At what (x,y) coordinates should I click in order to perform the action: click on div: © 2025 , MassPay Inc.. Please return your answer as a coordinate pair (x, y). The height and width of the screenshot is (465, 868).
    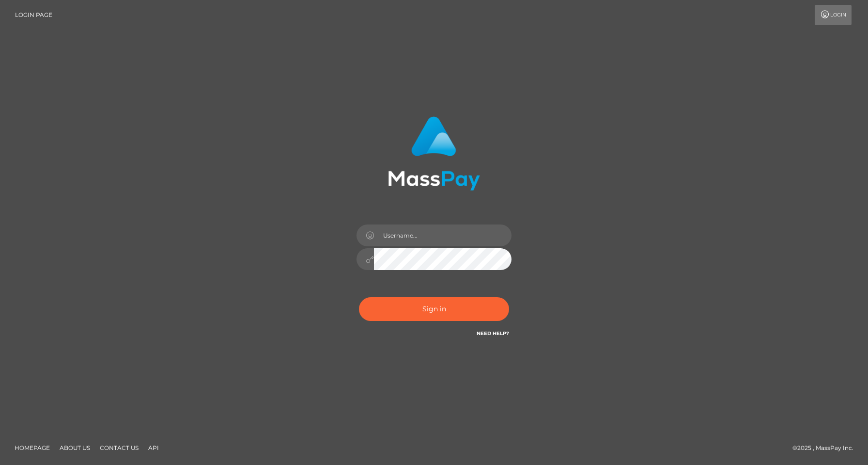
    Looking at the image, I should click on (826, 448).